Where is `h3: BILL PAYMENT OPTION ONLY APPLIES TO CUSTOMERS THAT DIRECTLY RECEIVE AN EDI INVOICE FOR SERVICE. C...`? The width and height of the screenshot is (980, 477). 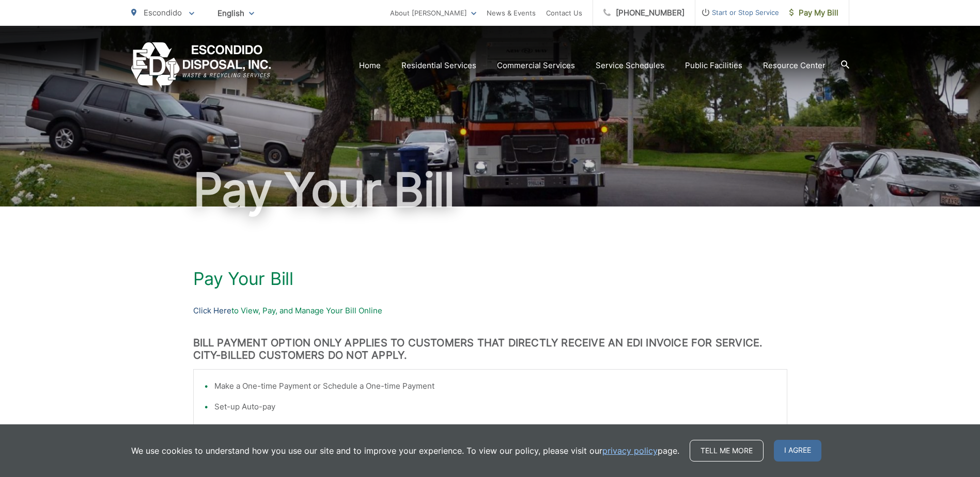
h3: BILL PAYMENT OPTION ONLY APPLIES TO CUSTOMERS THAT DIRECTLY RECEIVE AN EDI INVOICE FOR SERVICE. C... is located at coordinates (490, 349).